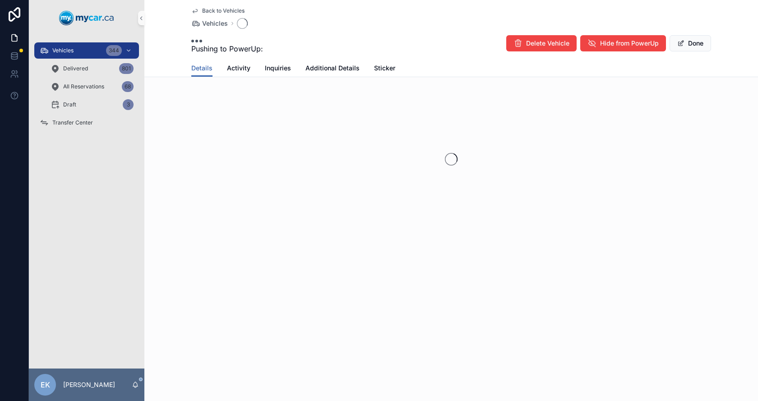 This screenshot has width=758, height=401. What do you see at coordinates (75, 69) in the screenshot?
I see `span: Delivered` at bounding box center [75, 69].